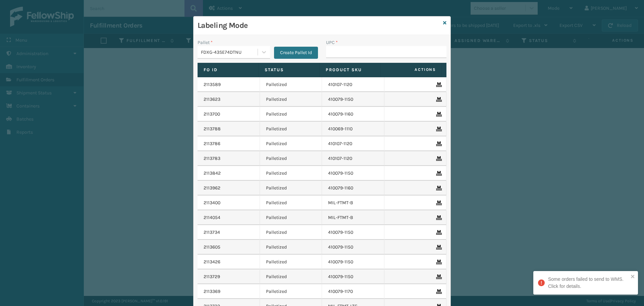 This screenshot has width=644, height=306. I want to click on div: Some orders failed to send to WMS. Click for details., so click(589, 283).